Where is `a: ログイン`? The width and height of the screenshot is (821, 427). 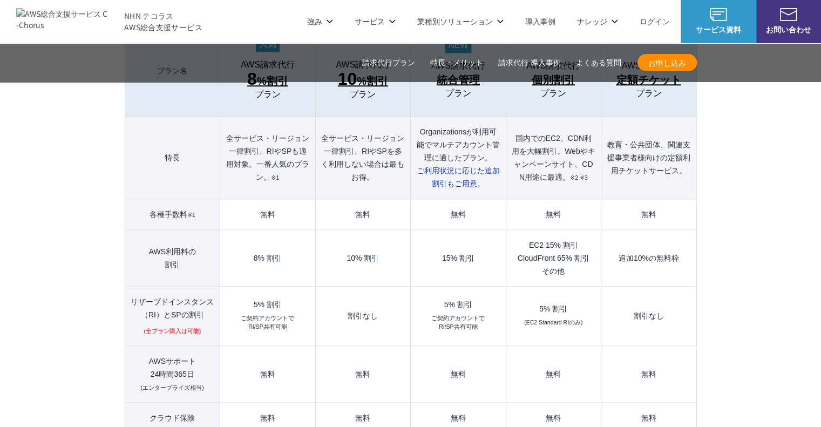
a: ログイン is located at coordinates (655, 21).